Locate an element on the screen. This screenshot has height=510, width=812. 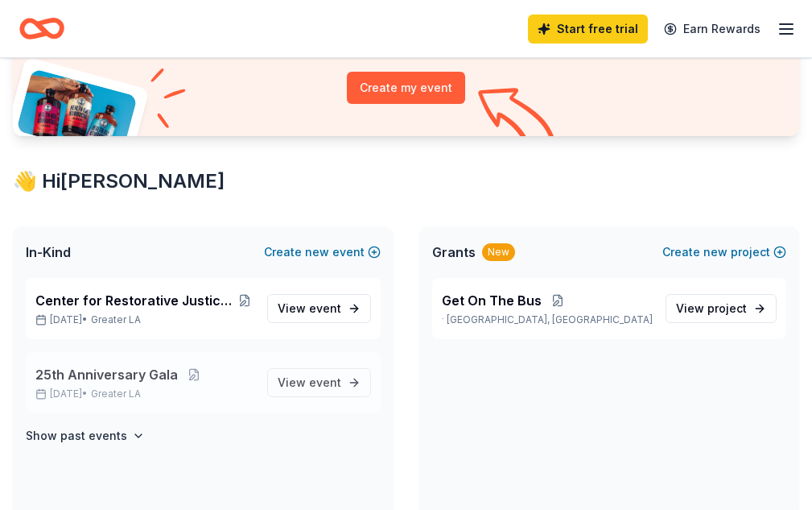
button: Create my event is located at coordinates (405, 87).